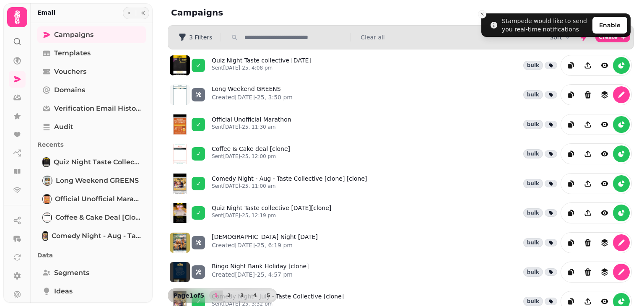 The height and width of the screenshot is (306, 644). I want to click on span: Create, so click(607, 38).